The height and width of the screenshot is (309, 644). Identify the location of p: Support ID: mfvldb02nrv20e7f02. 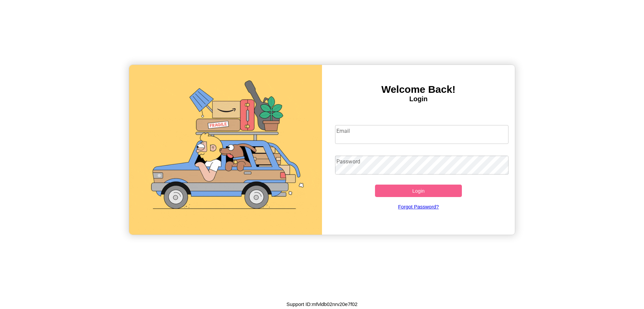
(322, 303).